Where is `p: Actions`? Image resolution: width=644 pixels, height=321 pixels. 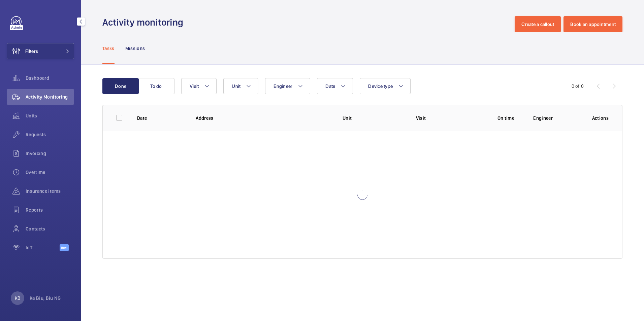 p: Actions is located at coordinates (601, 118).